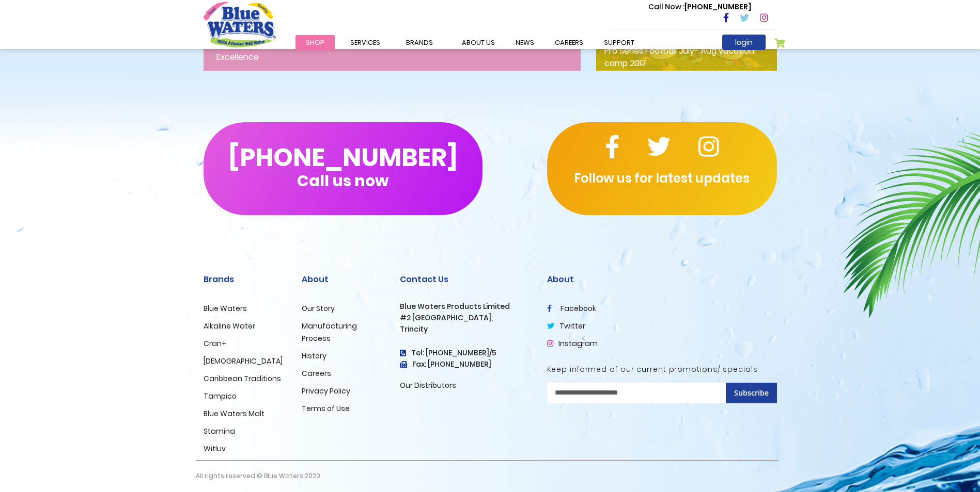 Image resolution: width=980 pixels, height=492 pixels. Describe the element at coordinates (751, 393) in the screenshot. I see `span: Subscribe` at that location.